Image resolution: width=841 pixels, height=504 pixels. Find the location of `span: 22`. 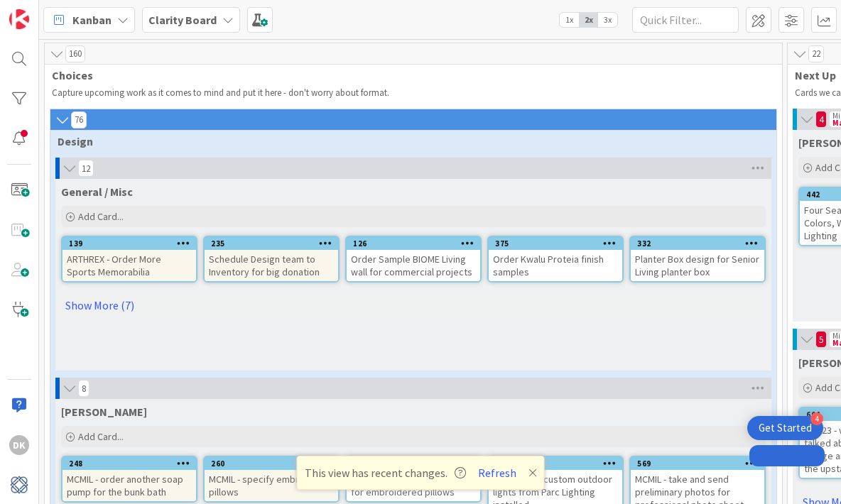

span: 22 is located at coordinates (817, 54).